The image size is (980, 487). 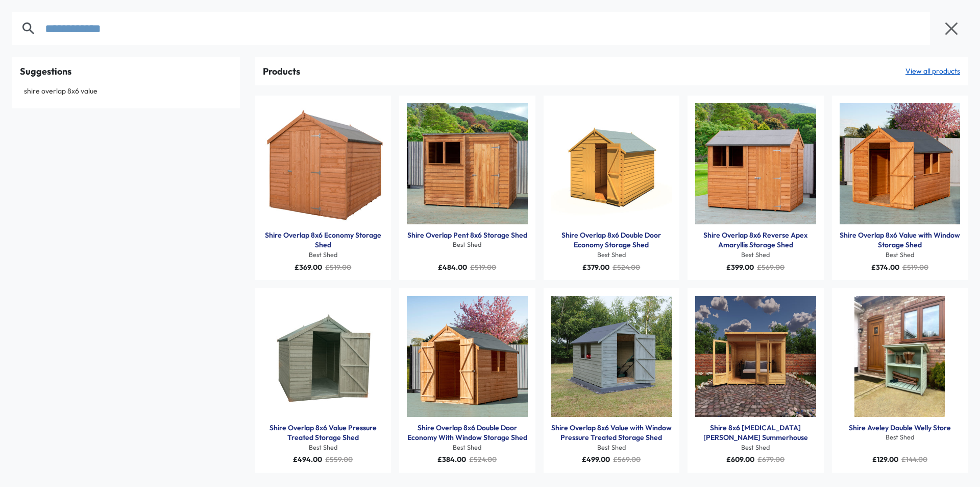 I want to click on a: Shire Overlap 8x6 Double Door Economy Storage Shed, so click(x=612, y=240).